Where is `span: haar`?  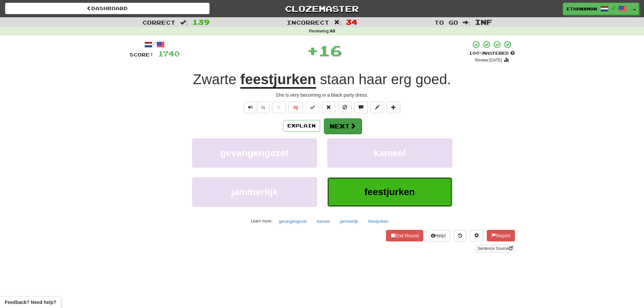
span: haar is located at coordinates (373, 80).